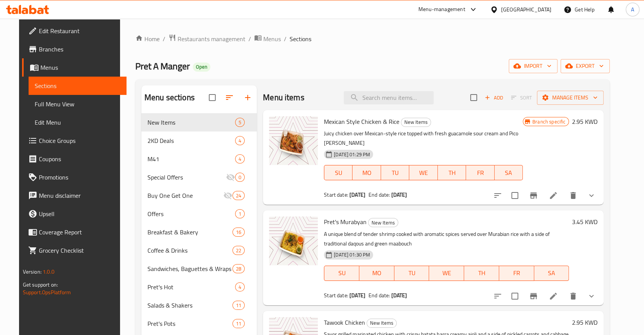 Image resolution: width=644 pixels, height=335 pixels. I want to click on button: TU, so click(395, 173).